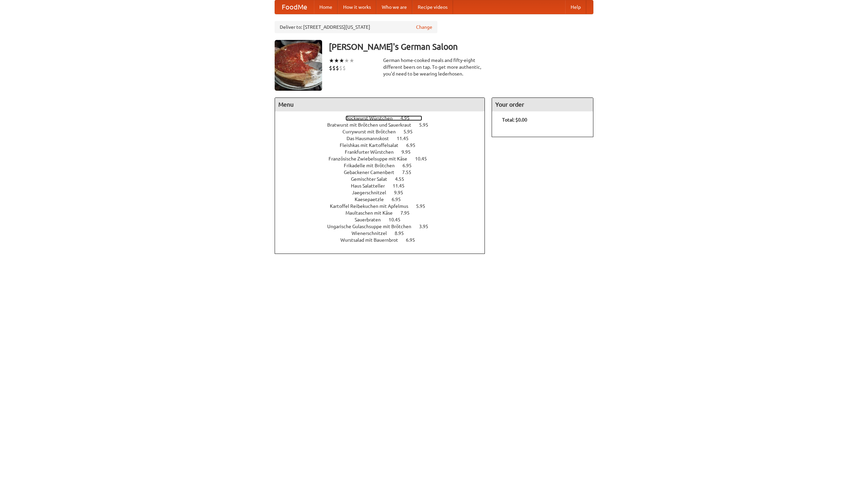 The image size is (868, 479). I want to click on a: Das Hausmannskost 11.45, so click(384, 139).